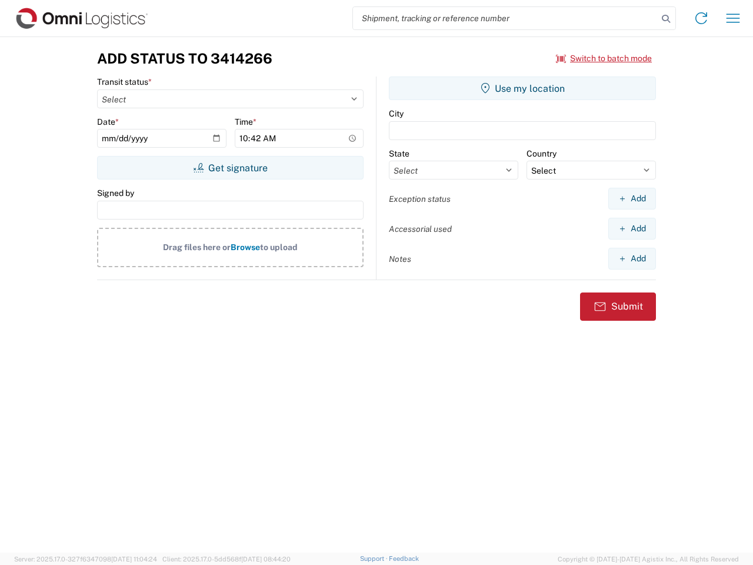  I want to click on label: Notes, so click(400, 259).